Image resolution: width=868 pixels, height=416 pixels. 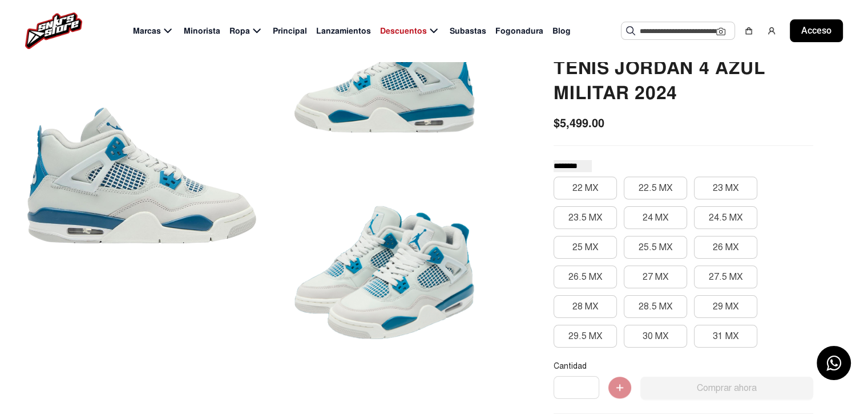 I want to click on font: Acceso, so click(x=817, y=30).